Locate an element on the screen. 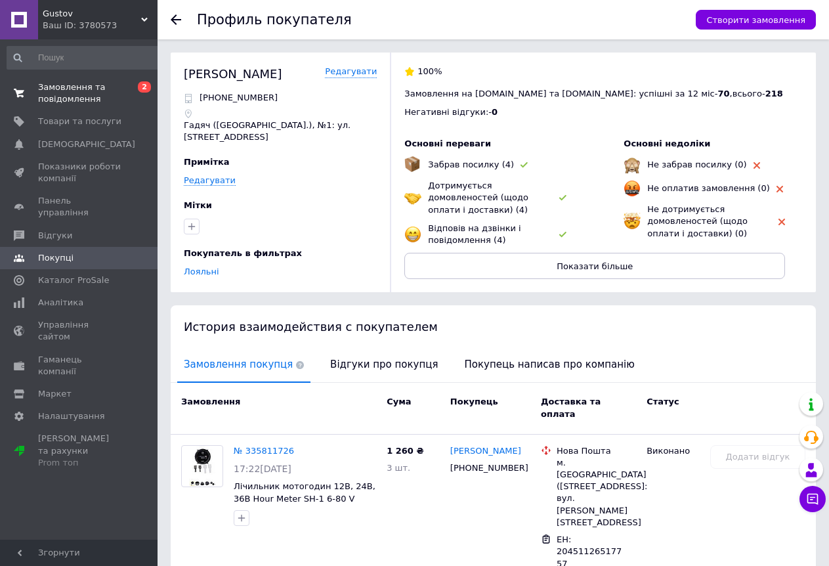 This screenshot has width=829, height=566. span: Показники роботи компанії is located at coordinates (79, 173).